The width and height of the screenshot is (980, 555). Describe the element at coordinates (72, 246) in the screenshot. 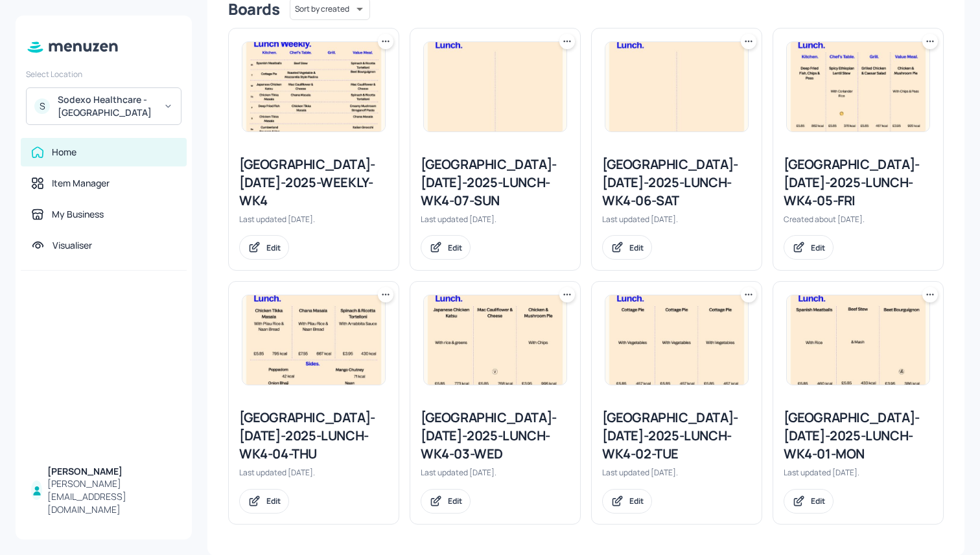

I see `div: Visualiser` at that location.